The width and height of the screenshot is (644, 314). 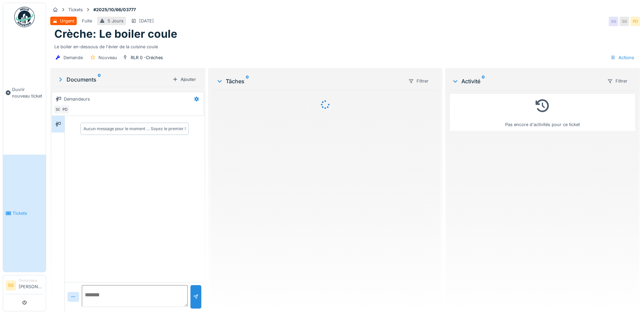 What do you see at coordinates (77, 99) in the screenshot?
I see `div: Demandeurs` at bounding box center [77, 99].